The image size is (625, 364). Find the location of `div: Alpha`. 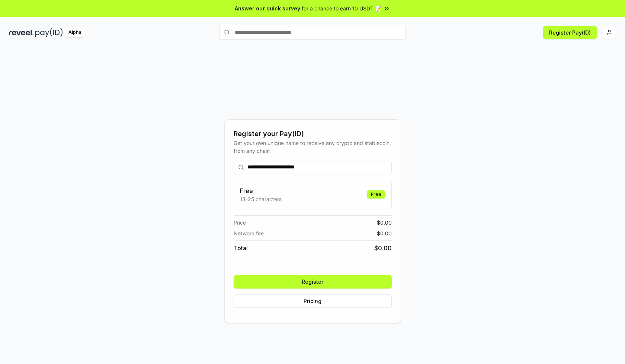

div: Alpha is located at coordinates (75, 32).